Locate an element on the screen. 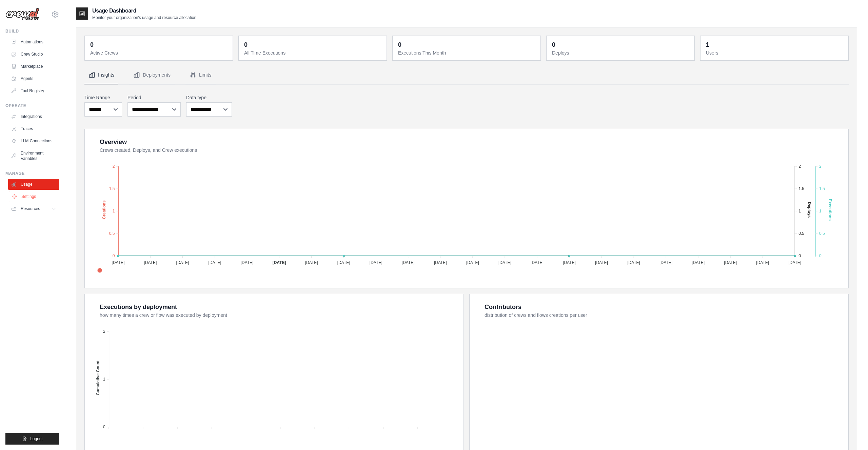 The width and height of the screenshot is (868, 450). a: Environment Variables is located at coordinates (33, 156).